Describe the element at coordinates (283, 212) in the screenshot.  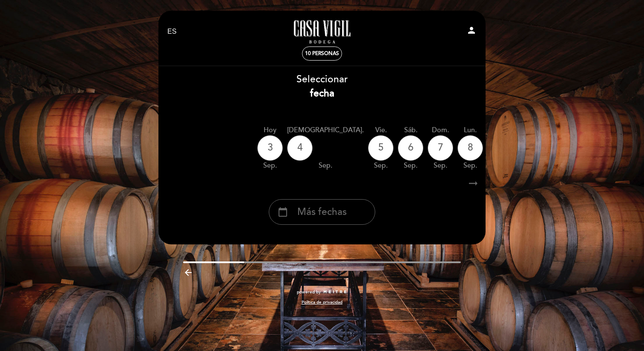
I see `i: calendar_today` at that location.